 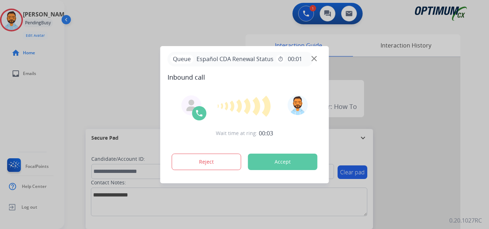 I want to click on img: avatar, so click(x=297, y=105).